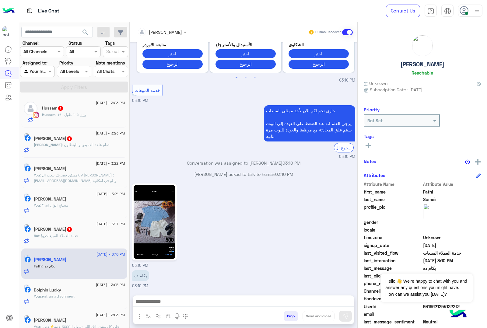 The width and height of the screenshot is (487, 328). What do you see at coordinates (452, 200) in the screenshot?
I see `span: Sameir` at bounding box center [452, 200].